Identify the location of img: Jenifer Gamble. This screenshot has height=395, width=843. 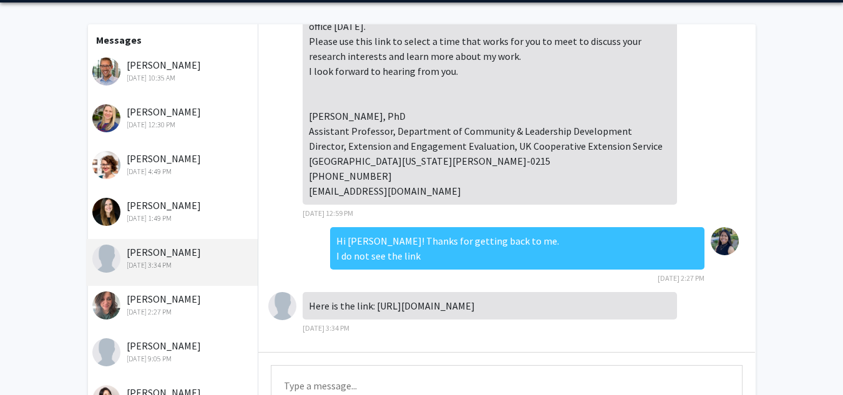
(106, 118).